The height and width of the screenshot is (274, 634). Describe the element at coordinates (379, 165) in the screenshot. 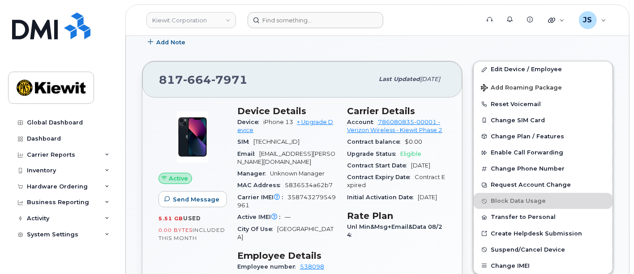

I see `span: Contract Start Date` at that location.